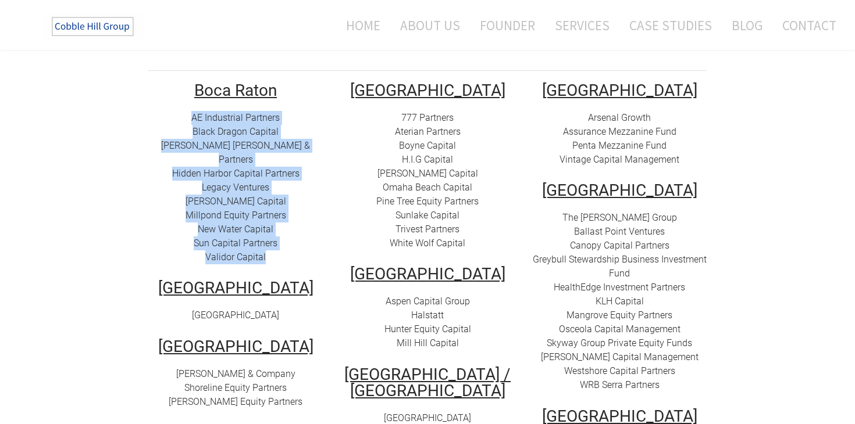  I want to click on a: Boyne Capital, so click(427, 145).